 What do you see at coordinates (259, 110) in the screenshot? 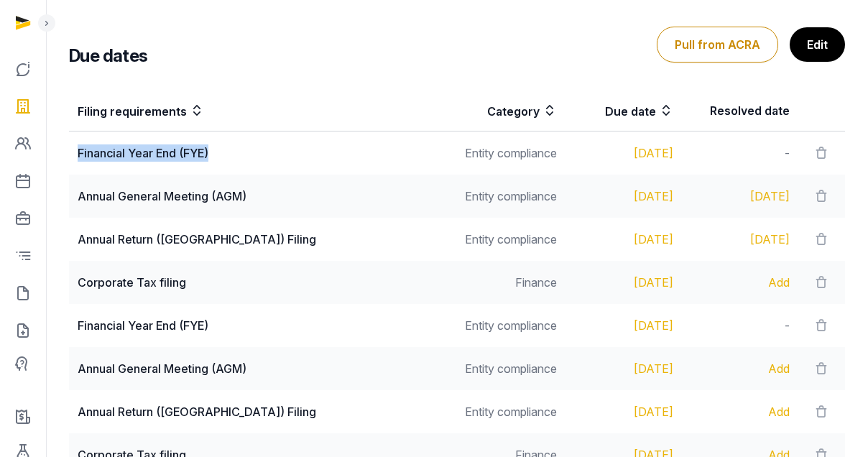
I see `th: Filing requirements` at bounding box center [259, 110].